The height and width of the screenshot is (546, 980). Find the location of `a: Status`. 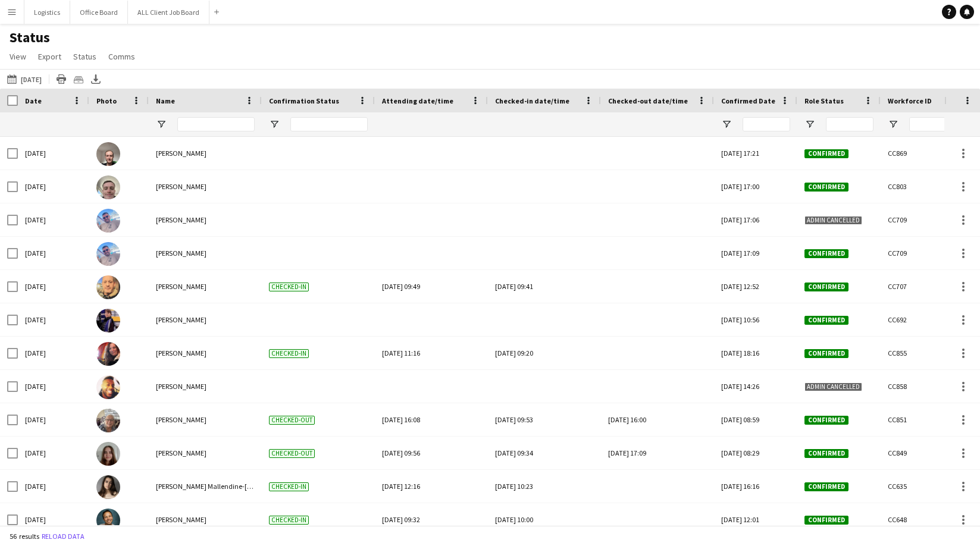

a: Status is located at coordinates (84, 56).